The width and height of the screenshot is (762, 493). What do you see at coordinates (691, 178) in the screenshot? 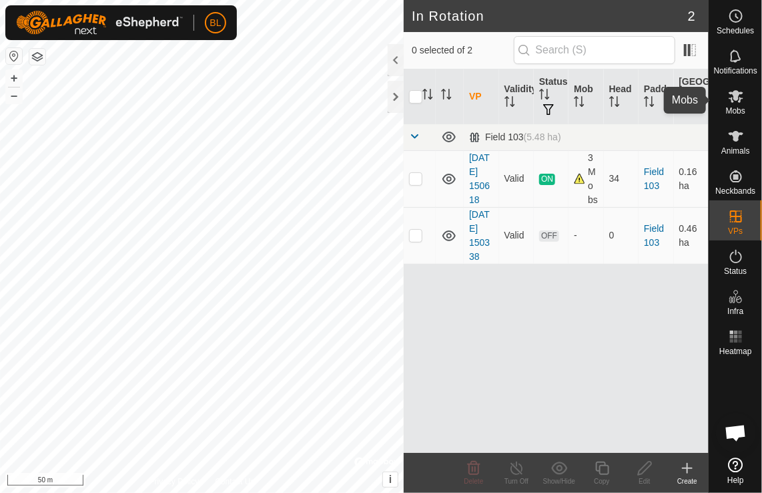
I see `td: 0.16 ha` at bounding box center [691, 178].